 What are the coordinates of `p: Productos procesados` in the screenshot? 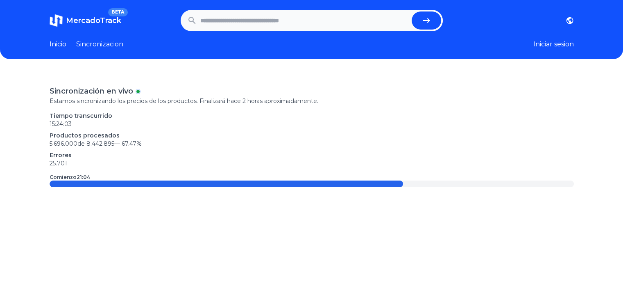 It's located at (312, 135).